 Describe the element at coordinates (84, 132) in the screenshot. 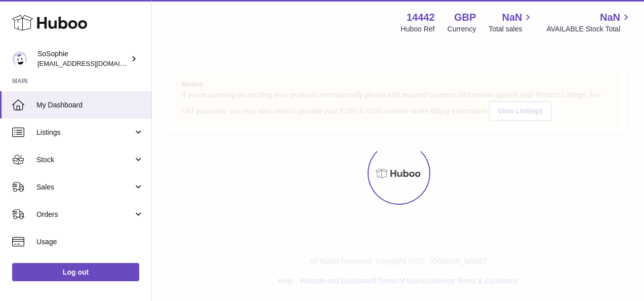

I see `span: Listings` at that location.